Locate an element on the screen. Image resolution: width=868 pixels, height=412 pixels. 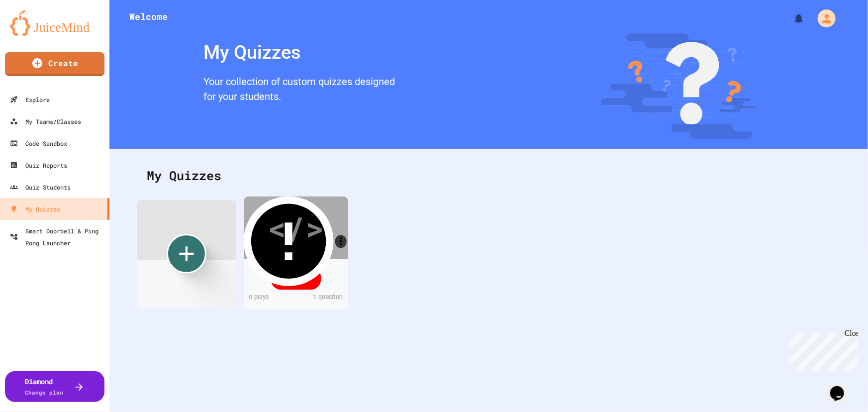
div: Your collection of custom quizzes designed for your students. is located at coordinates (299, 90).